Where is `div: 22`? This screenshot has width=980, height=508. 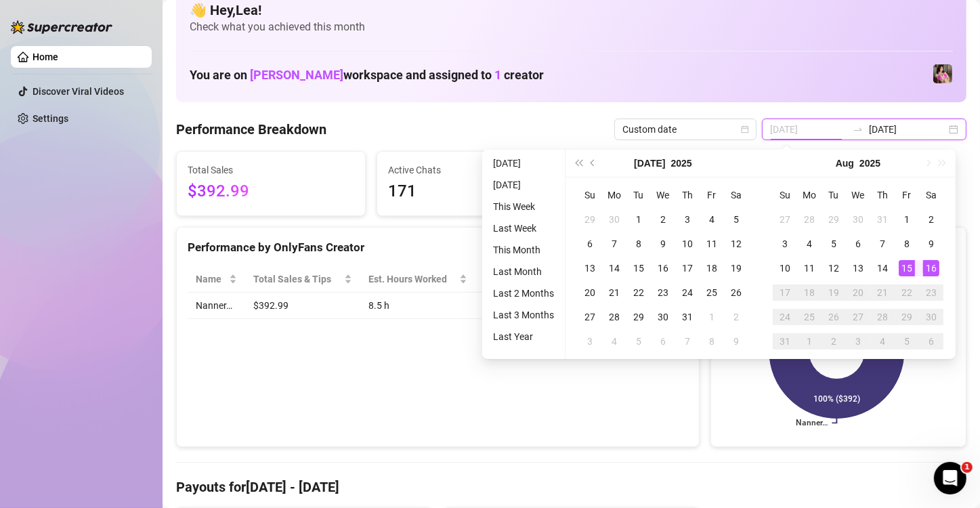 div: 22 is located at coordinates (907, 292).